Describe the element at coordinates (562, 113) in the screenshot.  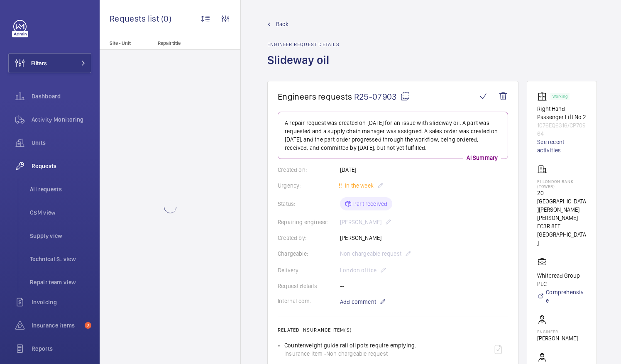
I see `p: Right Hand Passenger Lift No 2` at that location.